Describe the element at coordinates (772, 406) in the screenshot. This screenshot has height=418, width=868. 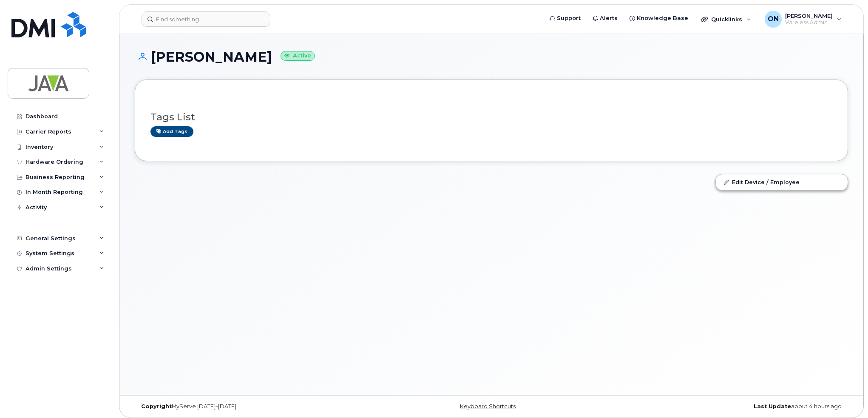
I see `strong: Last Update` at that location.